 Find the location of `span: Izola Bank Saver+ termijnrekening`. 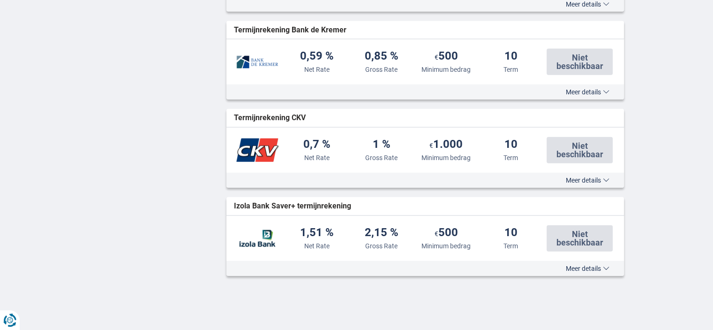

span: Izola Bank Saver+ termijnrekening is located at coordinates (292, 206).